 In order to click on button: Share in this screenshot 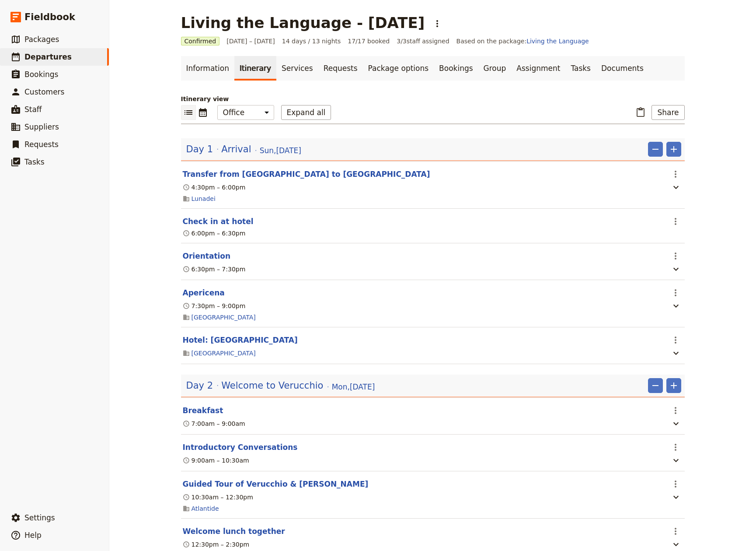, I will do `click(668, 112)`.